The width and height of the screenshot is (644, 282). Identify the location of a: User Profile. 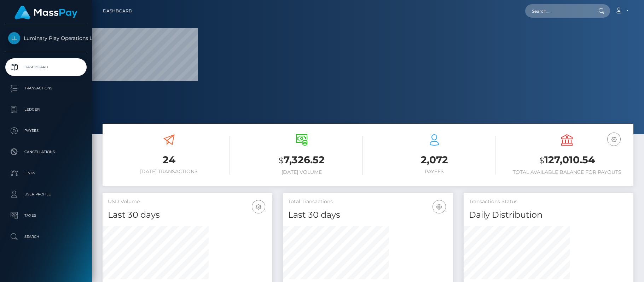
(46, 194).